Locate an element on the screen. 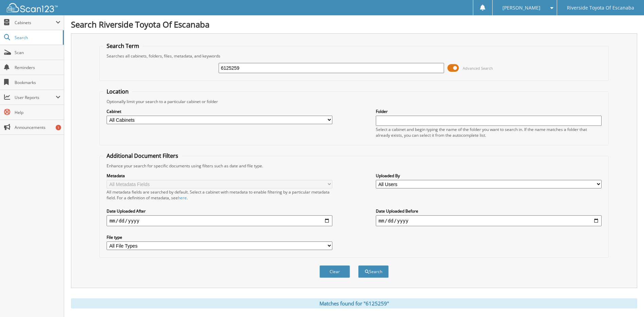  span: Scan is located at coordinates (38, 52).